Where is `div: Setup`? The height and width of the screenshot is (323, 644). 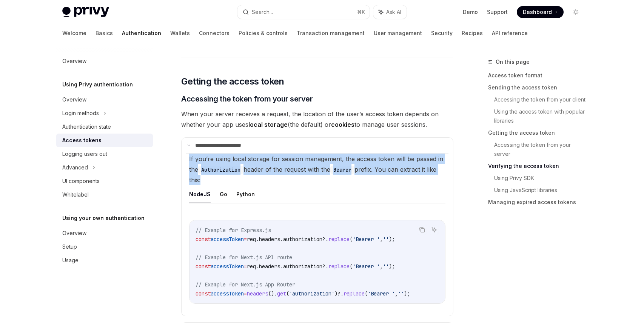
div: Setup is located at coordinates (70, 247).